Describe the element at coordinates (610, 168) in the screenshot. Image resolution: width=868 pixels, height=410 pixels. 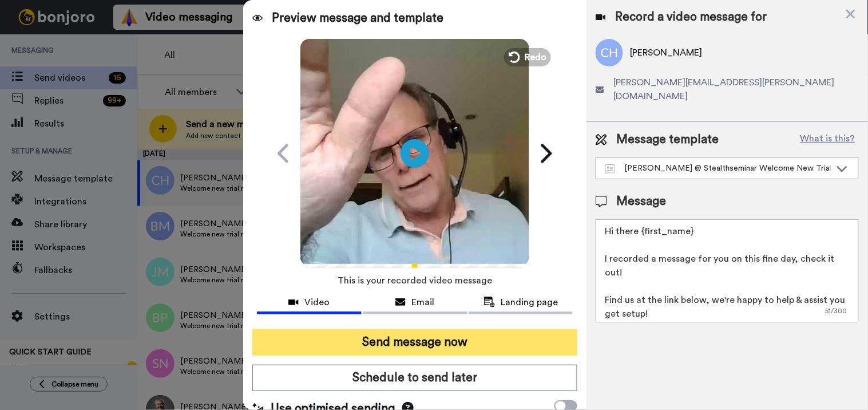
I see `img: Message-temps.svg` at that location.